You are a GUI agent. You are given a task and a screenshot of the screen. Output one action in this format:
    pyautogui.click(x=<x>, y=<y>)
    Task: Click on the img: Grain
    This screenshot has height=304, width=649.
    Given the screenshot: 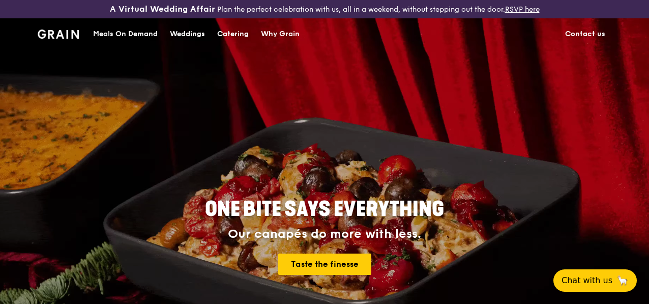 What is the action you would take?
    pyautogui.click(x=58, y=34)
    